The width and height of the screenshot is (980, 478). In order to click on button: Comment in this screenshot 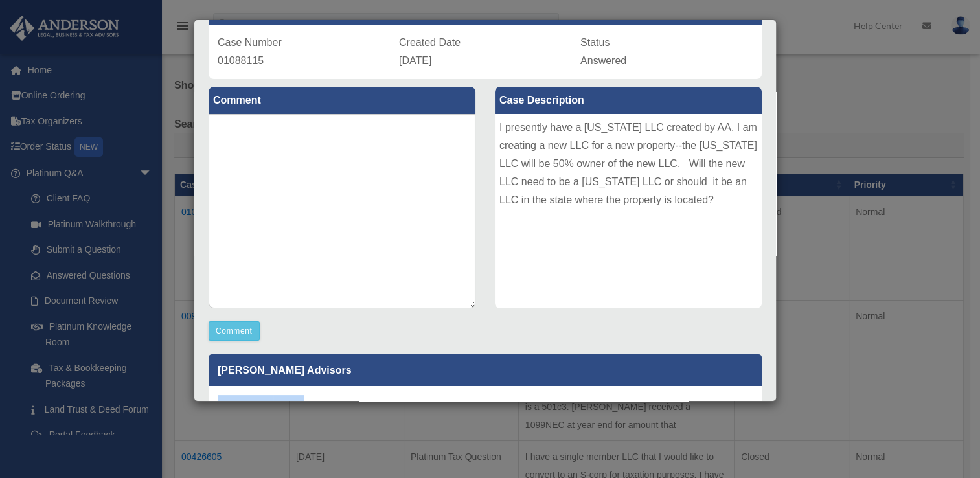, I will do `click(234, 331)`.